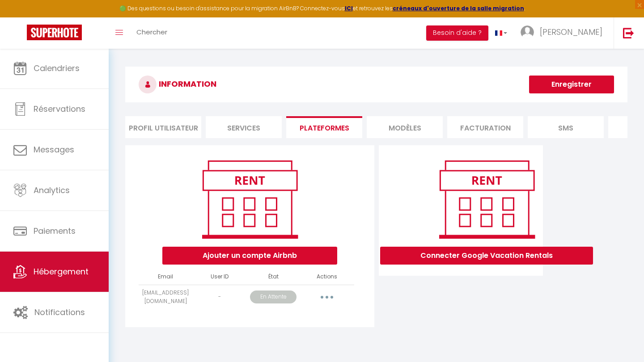 The width and height of the screenshot is (644, 362). Describe the element at coordinates (152, 33) in the screenshot. I see `a: Chercher` at that location.